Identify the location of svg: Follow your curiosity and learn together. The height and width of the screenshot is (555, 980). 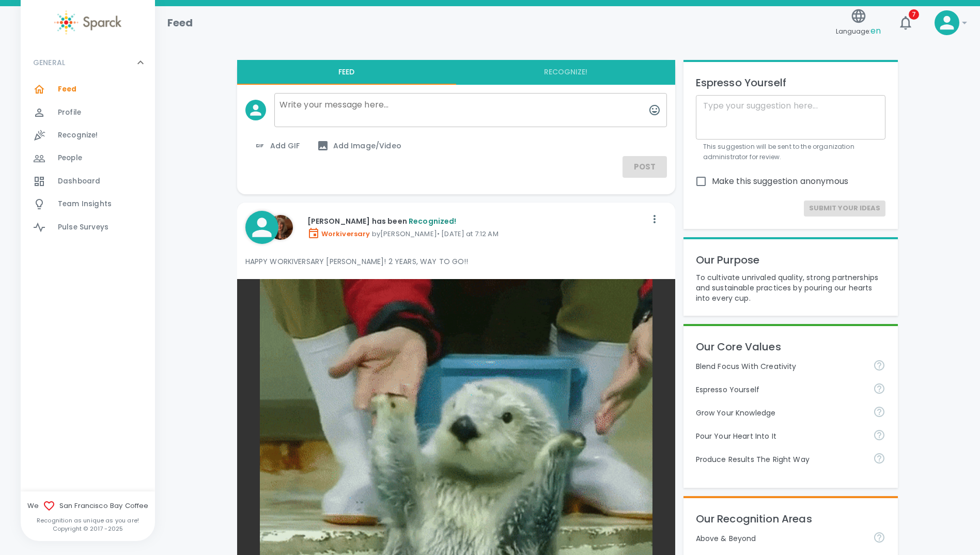
(879, 412).